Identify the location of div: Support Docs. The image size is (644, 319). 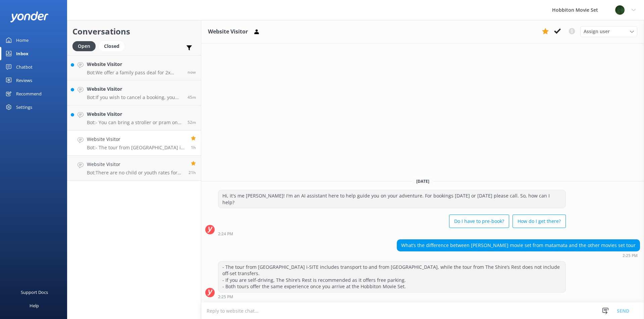
(34, 293).